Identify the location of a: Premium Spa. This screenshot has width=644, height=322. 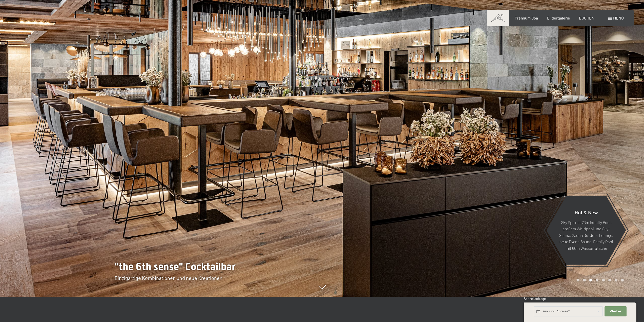
(527, 18).